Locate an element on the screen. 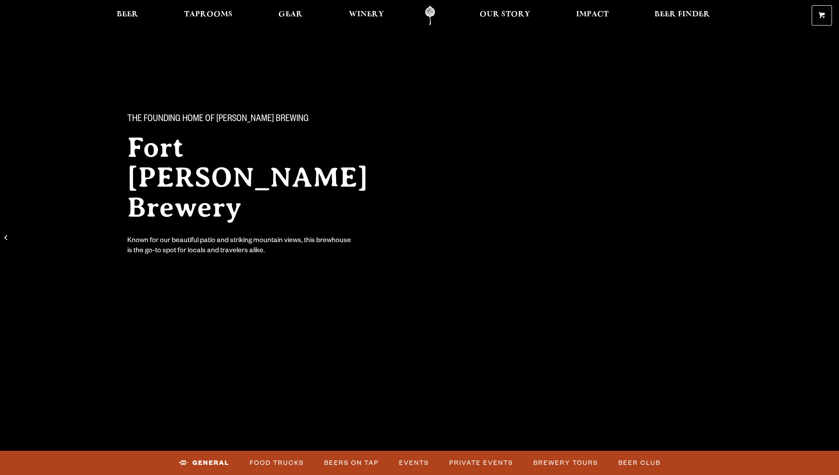 The image size is (839, 475). span: Beer is located at coordinates (127, 15).